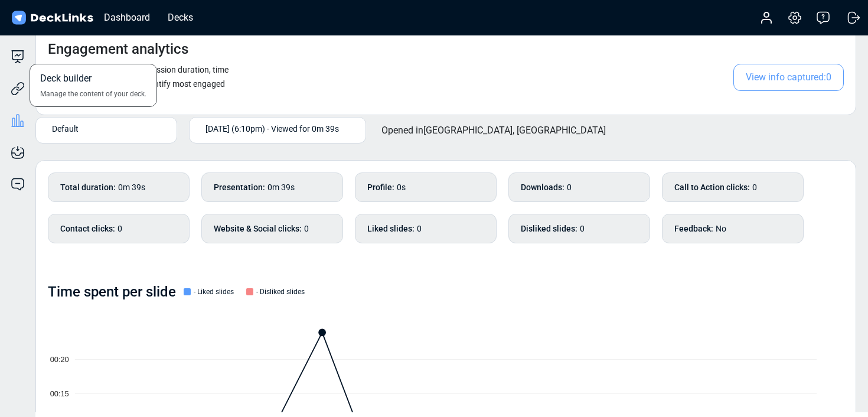  Describe the element at coordinates (88, 187) in the screenshot. I see `b: Total duration :` at that location.